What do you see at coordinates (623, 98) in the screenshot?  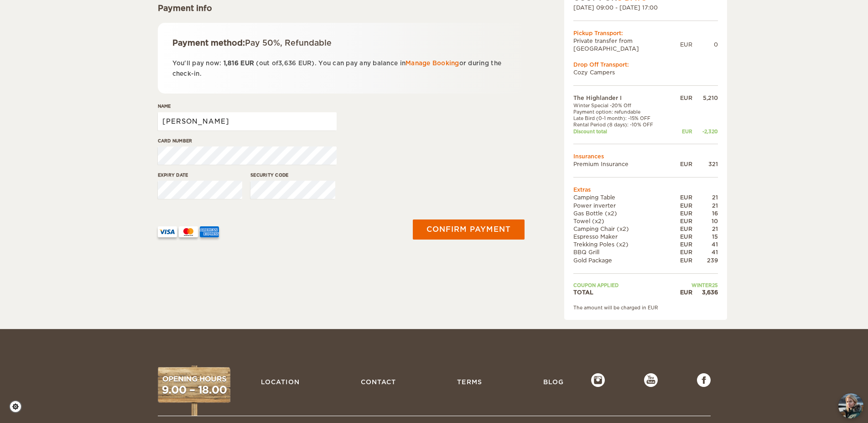 I see `td: The Highlander I` at bounding box center [623, 98].